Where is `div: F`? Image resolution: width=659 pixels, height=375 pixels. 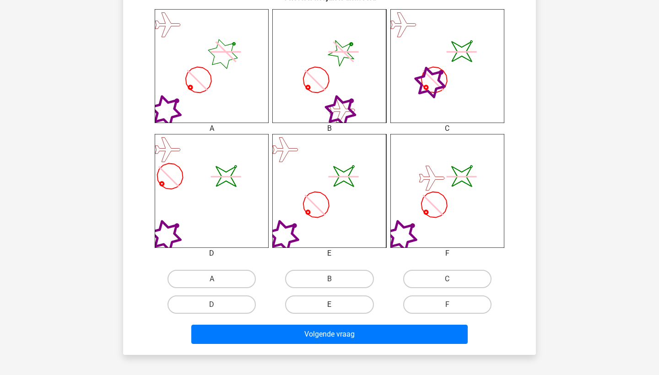 div: F is located at coordinates (447, 254).